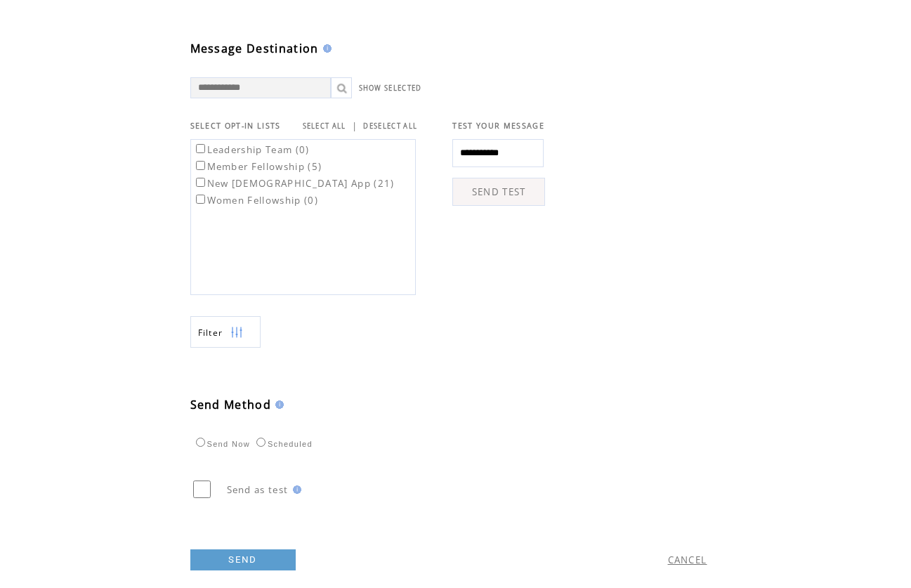  I want to click on input: Leadership Team (0), so click(200, 148).